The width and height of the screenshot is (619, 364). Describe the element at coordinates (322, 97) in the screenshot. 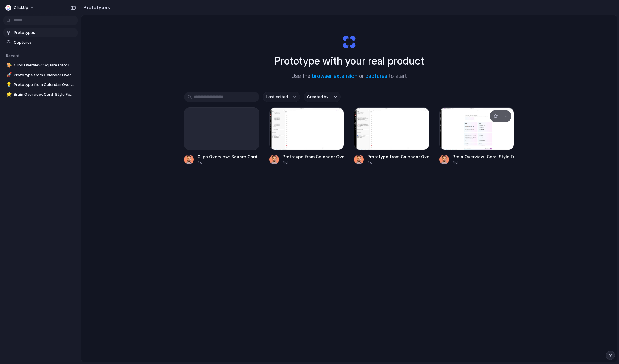

I see `button: Created by` at that location.